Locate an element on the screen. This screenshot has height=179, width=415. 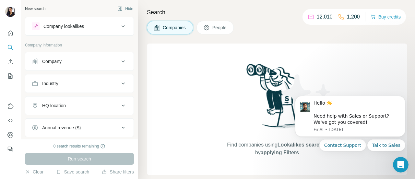
h4: Search is located at coordinates (277, 12).